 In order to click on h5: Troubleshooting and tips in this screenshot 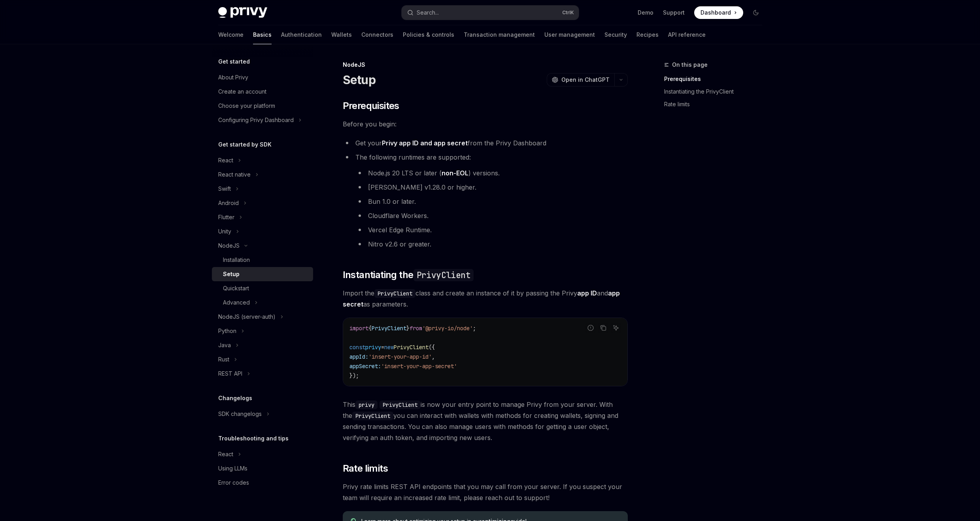, I will do `click(253, 438)`.